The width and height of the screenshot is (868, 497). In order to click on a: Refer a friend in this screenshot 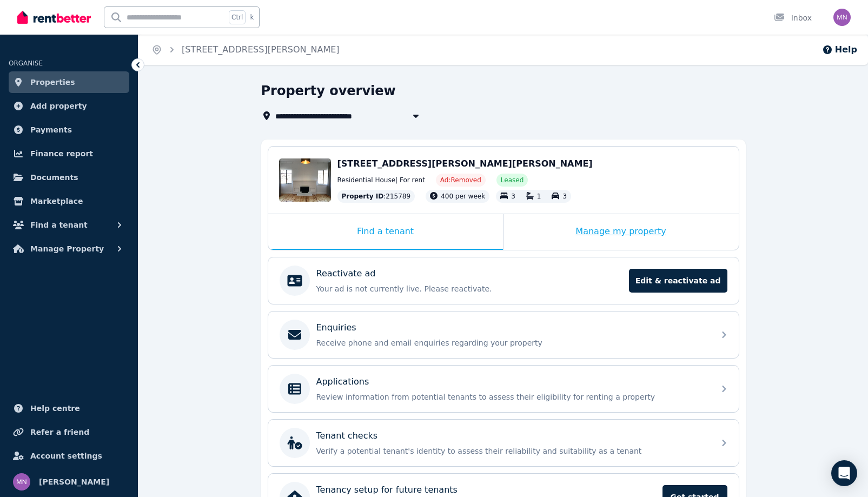, I will do `click(69, 432)`.